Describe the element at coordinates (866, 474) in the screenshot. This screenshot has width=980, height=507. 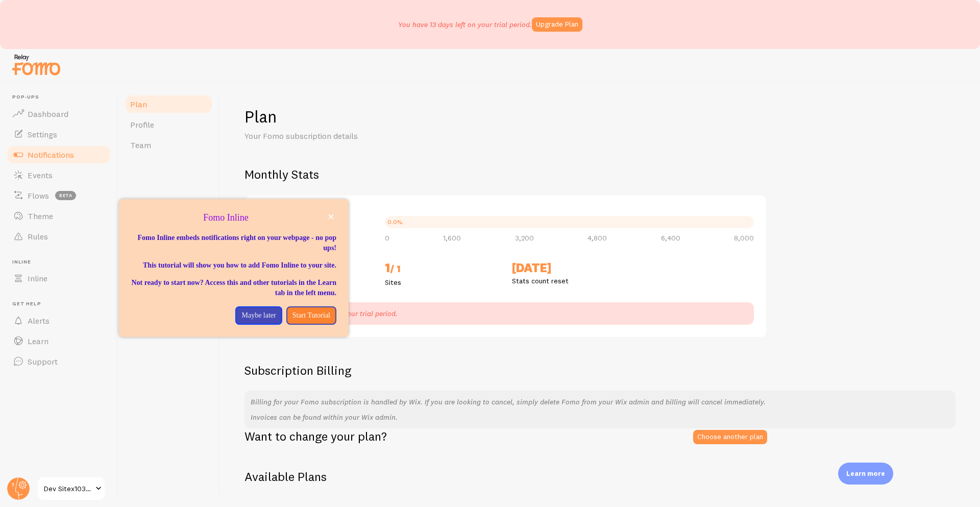
I see `p: Learn more` at that location.